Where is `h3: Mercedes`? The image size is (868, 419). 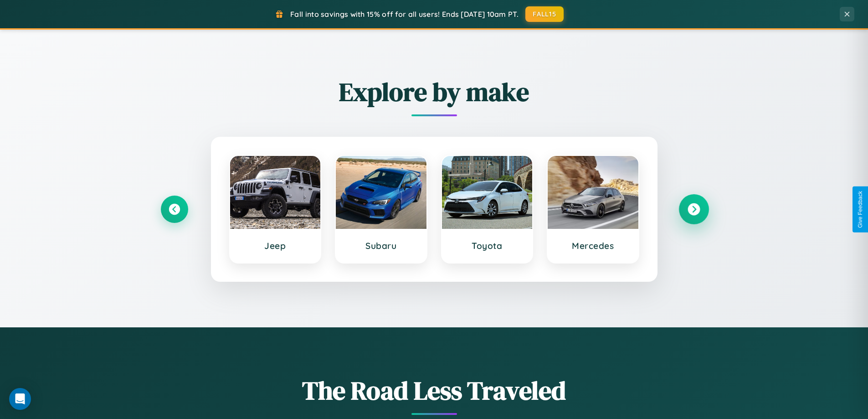 h3: Mercedes is located at coordinates (593, 246).